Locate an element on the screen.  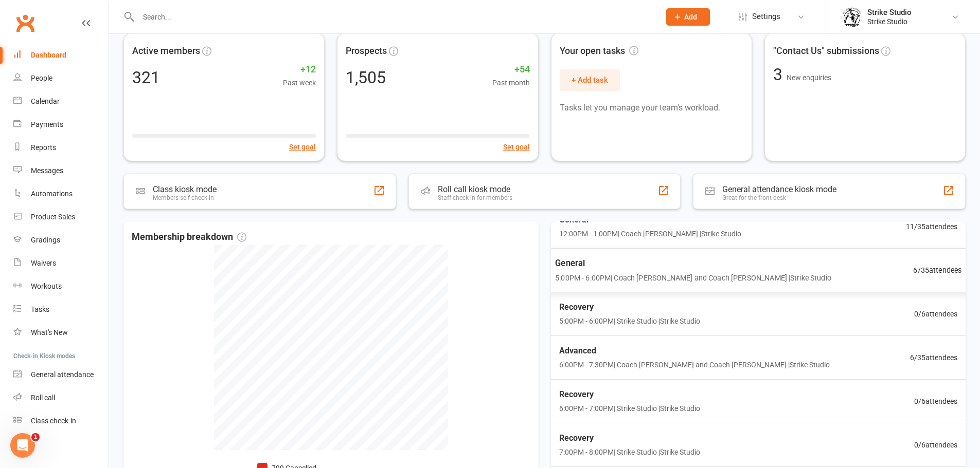
div: 321 is located at coordinates (146, 77).